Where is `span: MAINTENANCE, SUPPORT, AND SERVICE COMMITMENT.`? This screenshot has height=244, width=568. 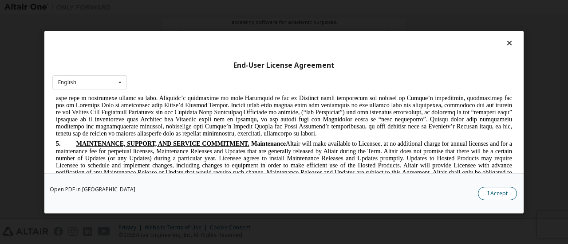 span: MAINTENANCE, SUPPORT, AND SERVICE COMMITMENT. is located at coordinates (110, 49).